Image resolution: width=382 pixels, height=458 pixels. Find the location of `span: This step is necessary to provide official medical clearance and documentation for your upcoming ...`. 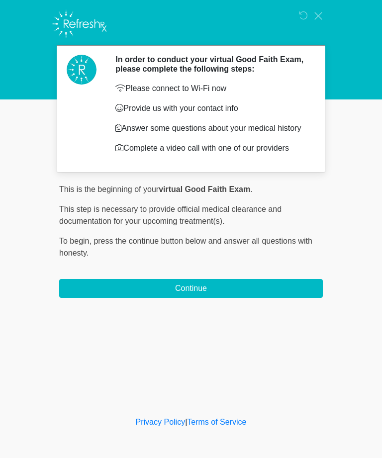

span: This step is necessary to provide official medical clearance and documentation for your upcoming ... is located at coordinates (170, 215).